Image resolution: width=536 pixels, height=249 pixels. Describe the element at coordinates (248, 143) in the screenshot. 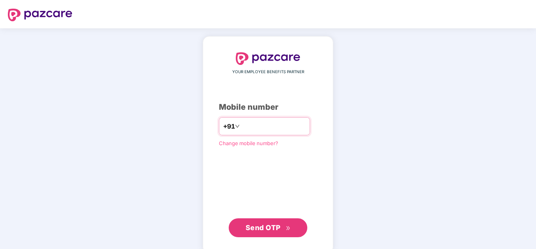

I see `span: Change mobile number?` at that location.